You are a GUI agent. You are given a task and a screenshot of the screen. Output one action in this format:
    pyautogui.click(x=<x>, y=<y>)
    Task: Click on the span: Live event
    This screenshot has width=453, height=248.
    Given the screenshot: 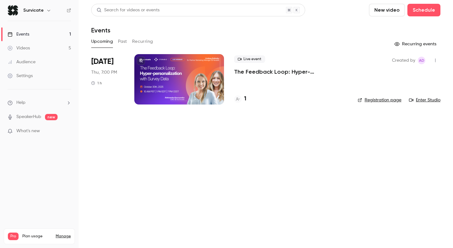 What is the action you would take?
    pyautogui.click(x=249, y=59)
    